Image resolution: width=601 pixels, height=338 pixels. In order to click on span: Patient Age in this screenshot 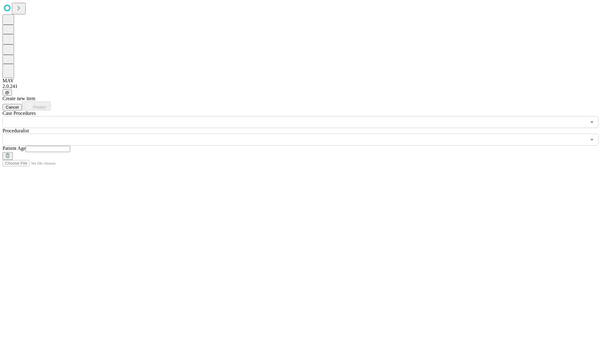, I will do `click(14, 148)`.